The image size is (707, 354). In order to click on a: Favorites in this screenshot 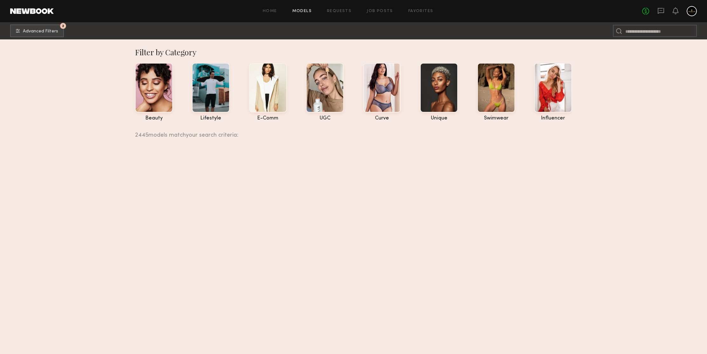, I will do `click(421, 11)`.